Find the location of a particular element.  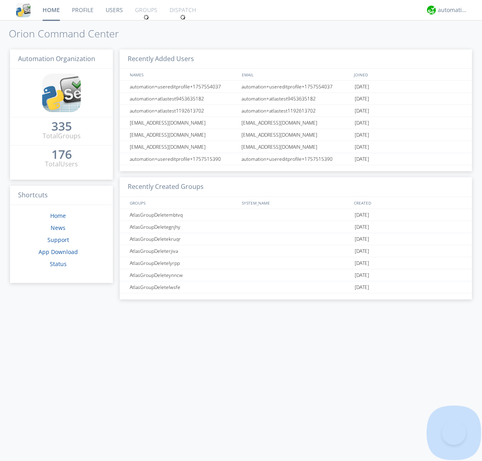

a: Home is located at coordinates (58, 215).